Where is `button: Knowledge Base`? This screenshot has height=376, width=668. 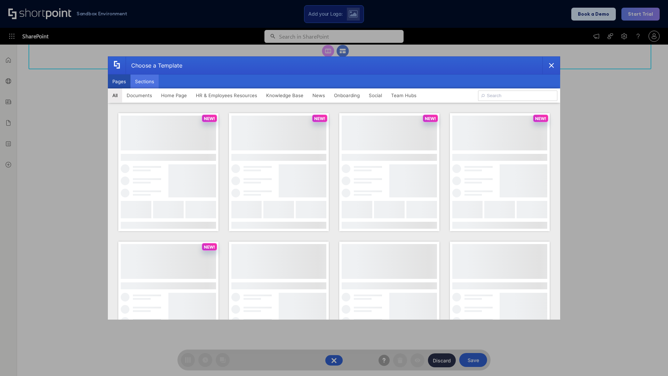
button: Knowledge Base is located at coordinates (285, 95).